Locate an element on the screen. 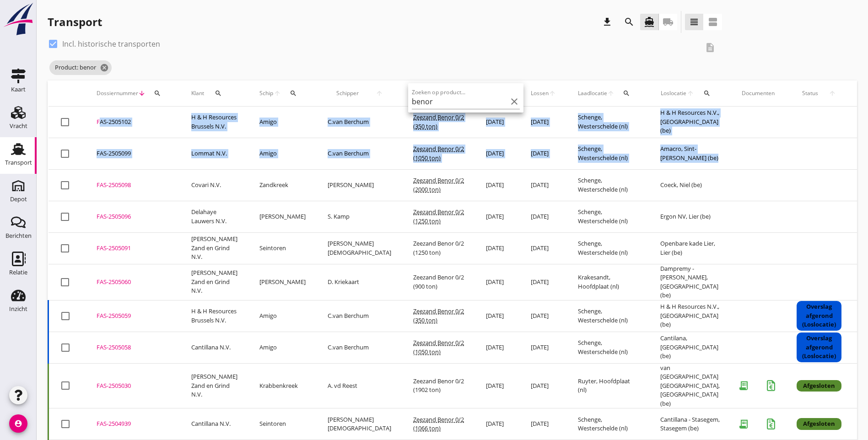 The width and height of the screenshot is (868, 440). div: Inzicht is located at coordinates (18, 309).